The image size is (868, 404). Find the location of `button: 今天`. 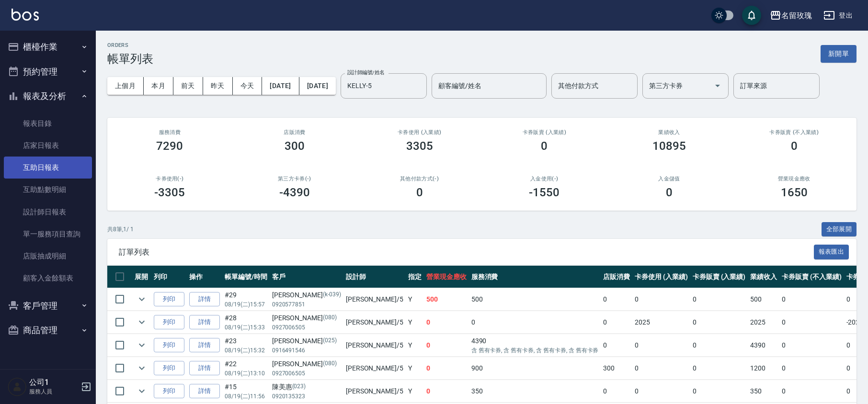

button: 今天 is located at coordinates (248, 86).